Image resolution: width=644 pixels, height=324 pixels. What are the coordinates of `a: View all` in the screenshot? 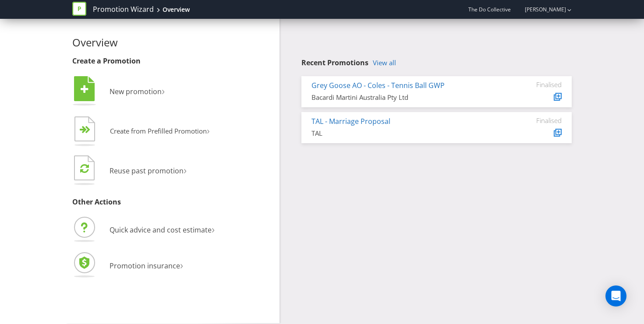 It's located at (384, 63).